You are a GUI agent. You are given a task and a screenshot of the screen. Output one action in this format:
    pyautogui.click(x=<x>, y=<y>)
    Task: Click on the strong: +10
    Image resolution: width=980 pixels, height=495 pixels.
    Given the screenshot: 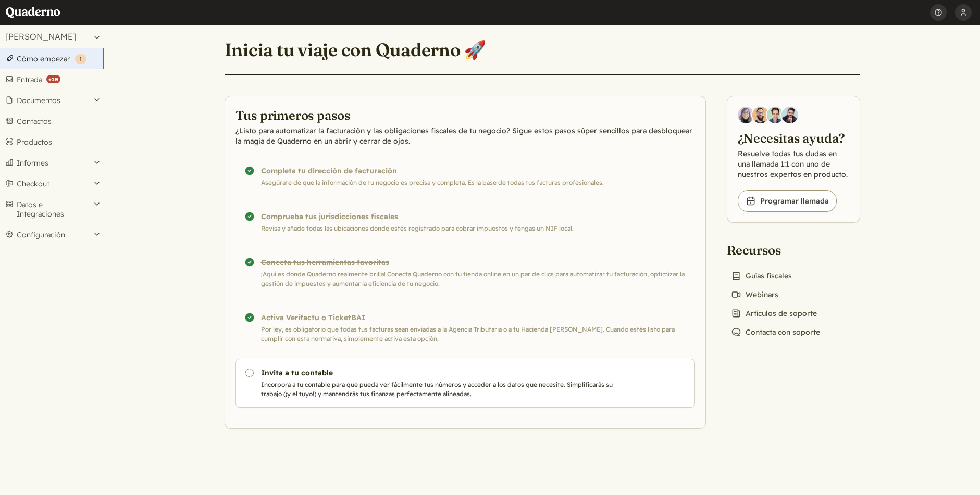 What is the action you would take?
    pyautogui.click(x=53, y=79)
    